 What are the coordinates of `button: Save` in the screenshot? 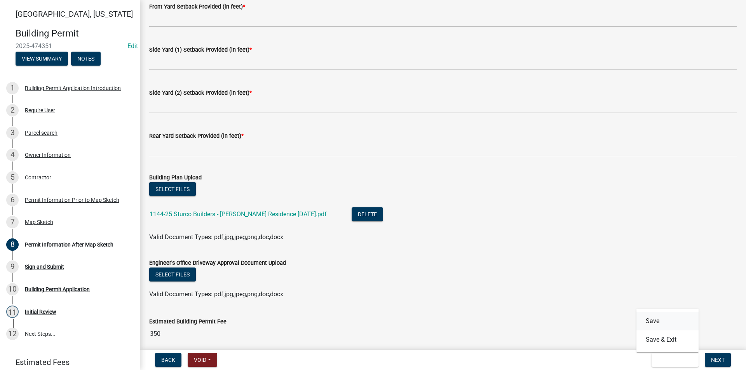 It's located at (667, 321).